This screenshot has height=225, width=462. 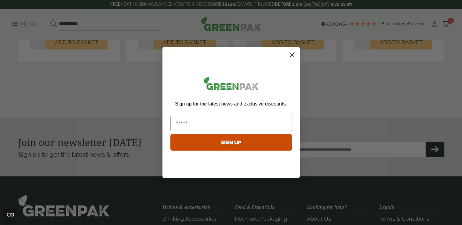 I want to click on button: Close dialog, so click(x=292, y=55).